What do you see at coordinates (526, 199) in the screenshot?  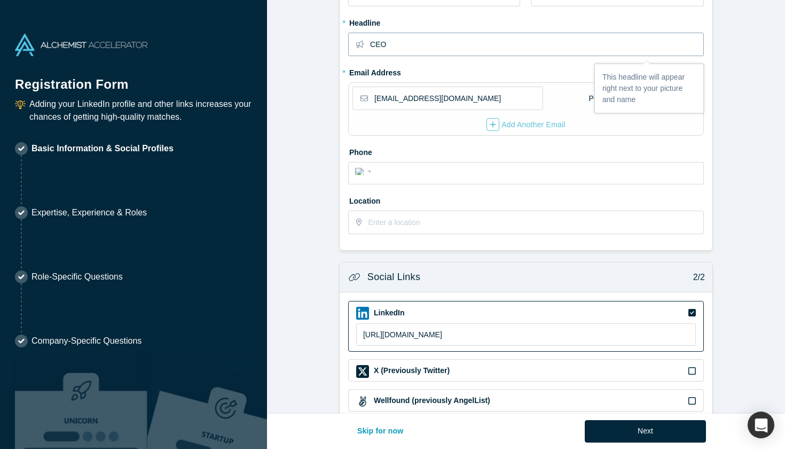 I see `label: Location` at bounding box center [526, 199].